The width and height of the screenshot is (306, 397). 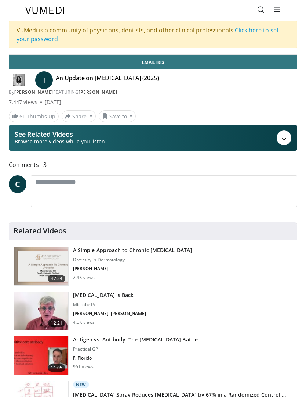 I want to click on img: 7472b800-47d2-44da-b92c-526da50404a8.150x105_q85_crop-smart_upscale.jpg, so click(x=41, y=355).